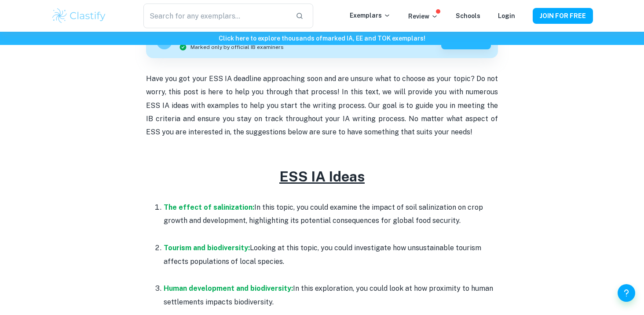 This screenshot has height=315, width=644. Describe the element at coordinates (331, 254) in the screenshot. I see `p: Looking at this topic, you could investigate how unsustainable tourism affects populations of loc...` at that location.